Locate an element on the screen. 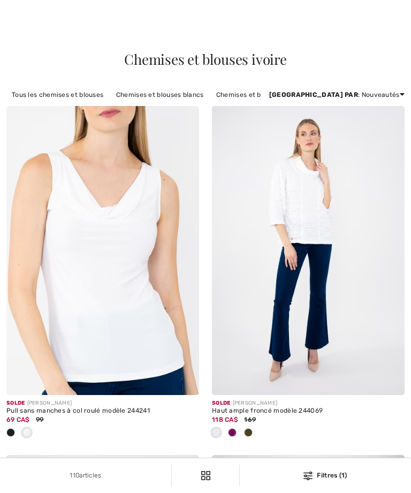 This screenshot has height=493, width=411. div: Haut ample froncé modèle 244069 is located at coordinates (308, 411).